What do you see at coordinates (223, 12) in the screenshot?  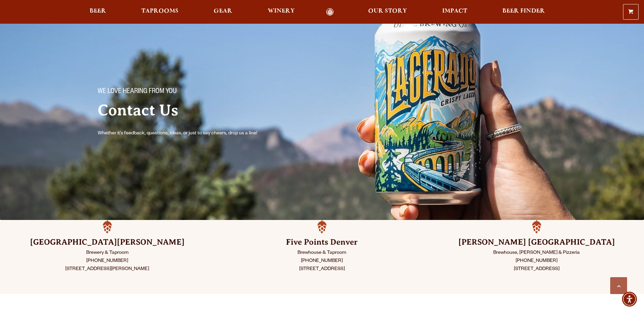 I see `a: Gear` at bounding box center [223, 12].